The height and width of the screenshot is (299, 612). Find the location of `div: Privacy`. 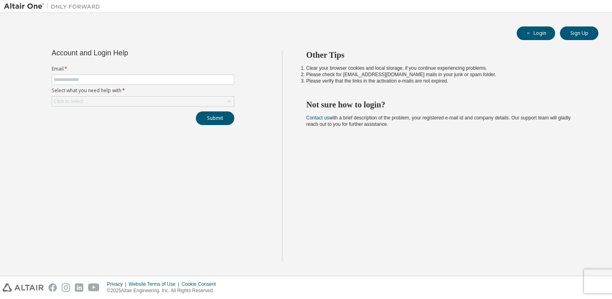

div: Privacy is located at coordinates (118, 284).